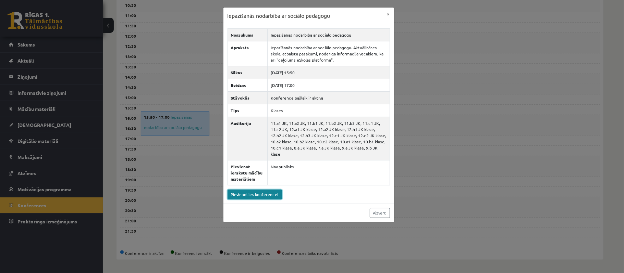  Describe the element at coordinates (328, 138) in the screenshot. I see `td: 11.a1 JK, 11.a2 JK, 11.b1 JK, 11.b2 JK, 11.b3 JK, 11.c1 JK, 11.c2 JK, 12.a1 JK klase, 12.a2 JK kl...` at that location.